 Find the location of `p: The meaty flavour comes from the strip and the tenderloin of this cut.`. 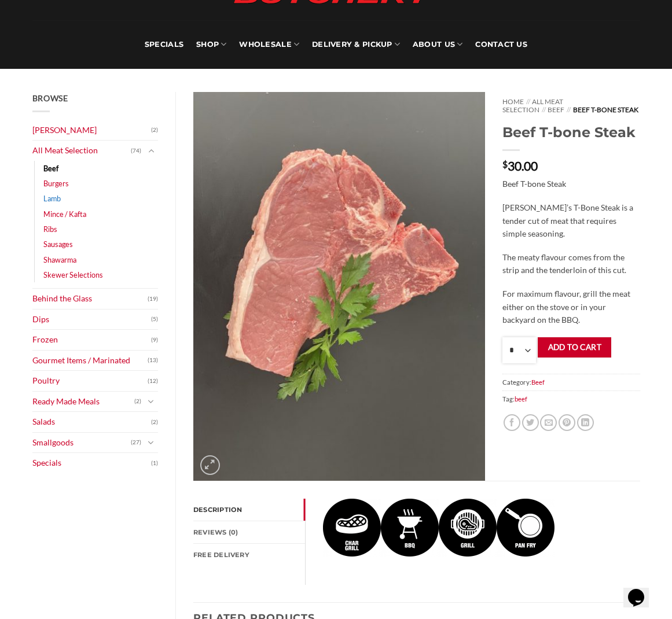

p: The meaty flavour comes from the strip and the tenderloin of this cut. is located at coordinates (571, 264).